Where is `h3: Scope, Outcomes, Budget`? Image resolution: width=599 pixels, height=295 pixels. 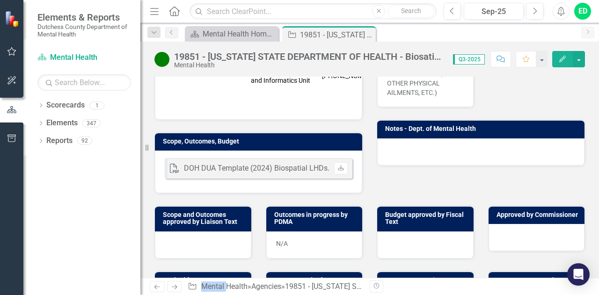 h3: Scope, Outcomes, Budget is located at coordinates (260, 141).